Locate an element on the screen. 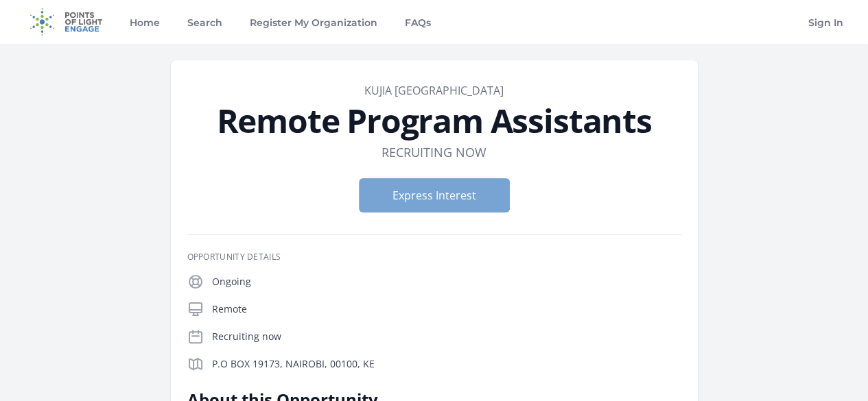 This screenshot has height=401, width=868. button: Express Interest is located at coordinates (434, 196).